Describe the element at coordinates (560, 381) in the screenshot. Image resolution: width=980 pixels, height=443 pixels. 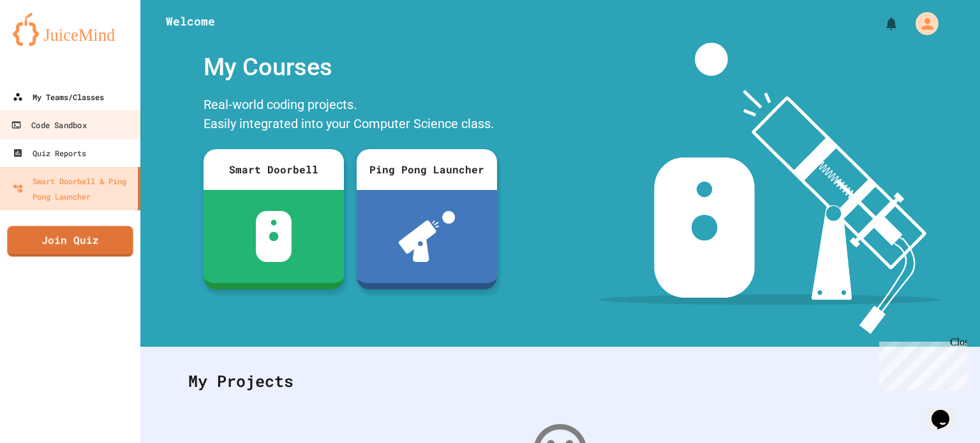
I see `div: My Projects` at that location.